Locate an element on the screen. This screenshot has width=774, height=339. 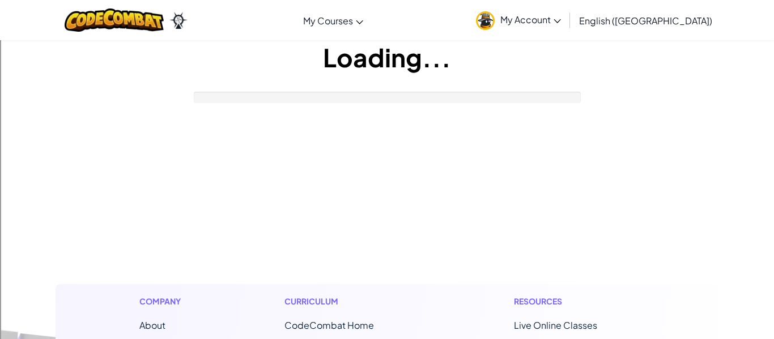
img: CodeCombat logo is located at coordinates (114, 20).